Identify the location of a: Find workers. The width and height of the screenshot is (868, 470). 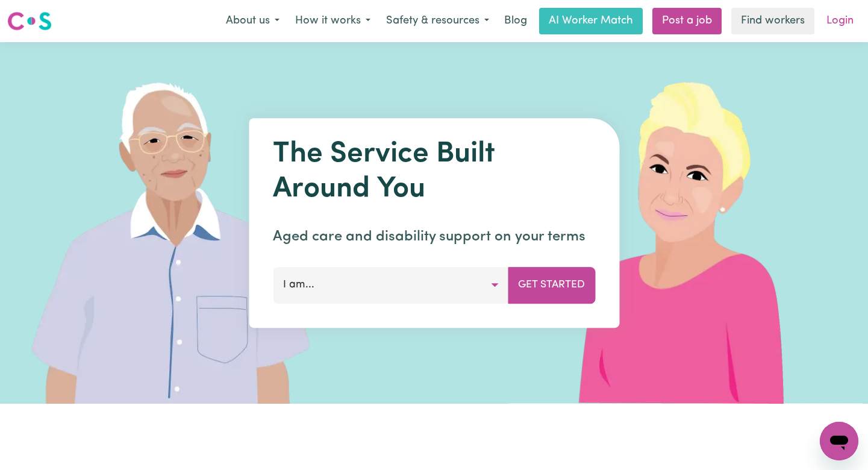
(773, 21).